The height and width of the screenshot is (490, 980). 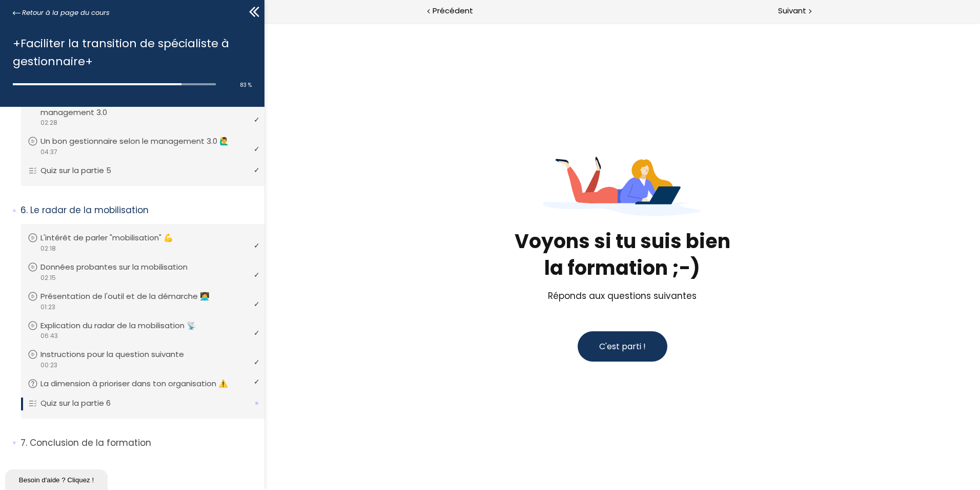 I want to click on span: 02:28, so click(x=49, y=122).